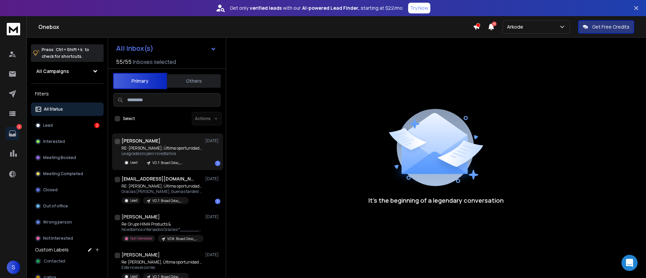 The height and width of the screenshot is (278, 646). I want to click on p: Meeting Booked, so click(60, 158).